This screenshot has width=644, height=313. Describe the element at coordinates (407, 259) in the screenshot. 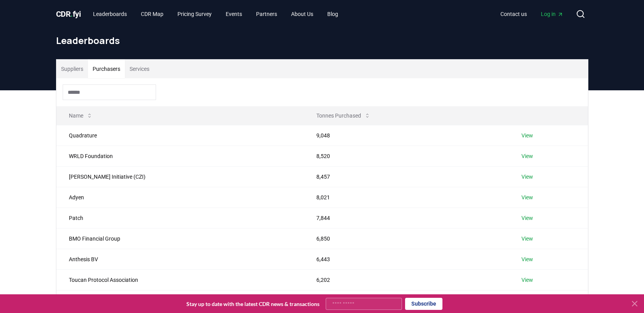

I see `td: 6,443` at that location.